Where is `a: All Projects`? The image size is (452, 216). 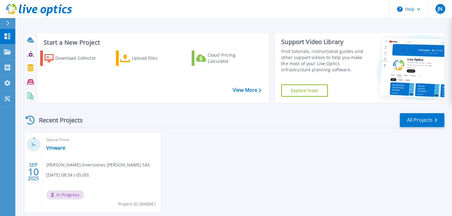
a: All Projects is located at coordinates (422, 120).